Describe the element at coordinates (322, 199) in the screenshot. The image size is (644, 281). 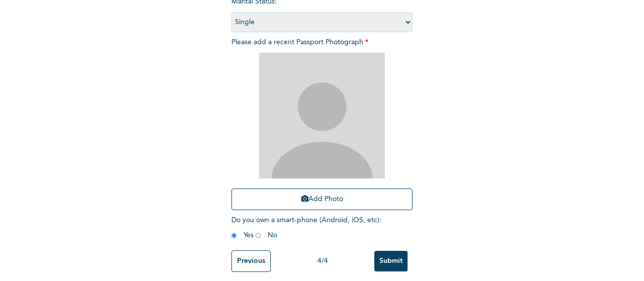
I see `button: Add Photo` at that location.